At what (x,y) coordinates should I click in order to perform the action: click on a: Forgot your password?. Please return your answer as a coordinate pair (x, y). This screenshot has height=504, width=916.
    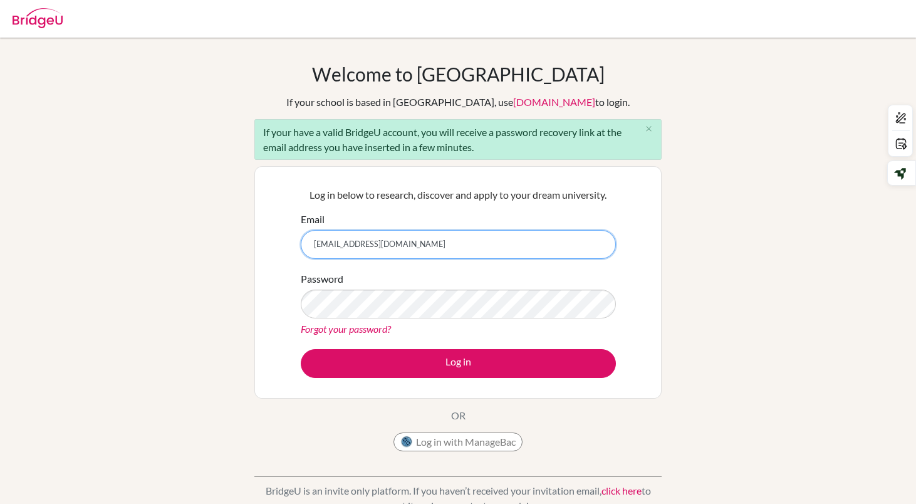
    Looking at the image, I should click on (346, 328).